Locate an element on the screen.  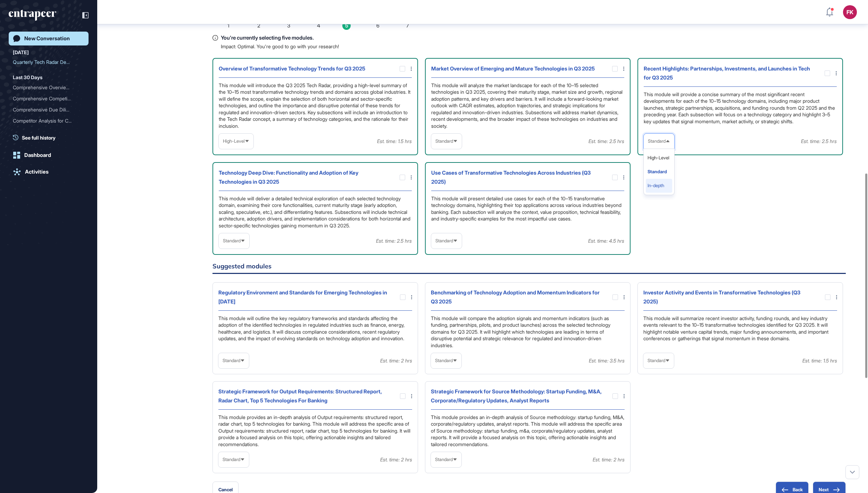
li: In-depth is located at coordinates (659, 186).